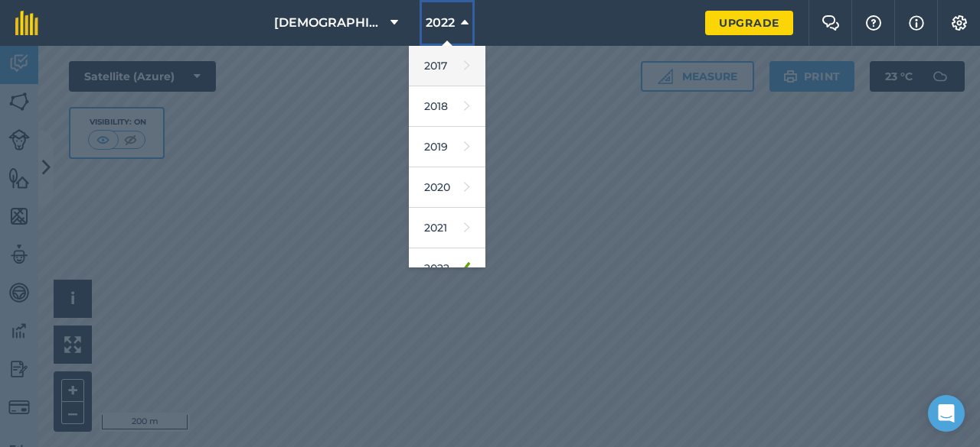 The width and height of the screenshot is (980, 447). I want to click on img: A question mark icon, so click(873, 23).